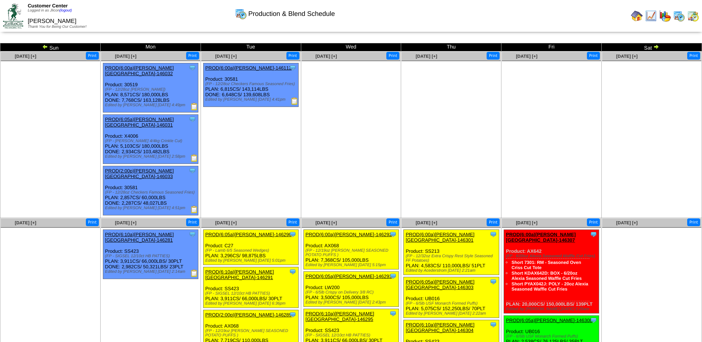 This screenshot has height=342, width=702. I want to click on div: (FP - Lamb 6/5 Seasoned Wedges), so click(252, 251).